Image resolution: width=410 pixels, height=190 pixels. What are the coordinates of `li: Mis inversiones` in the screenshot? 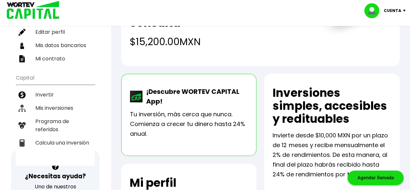 It's located at (55, 108).